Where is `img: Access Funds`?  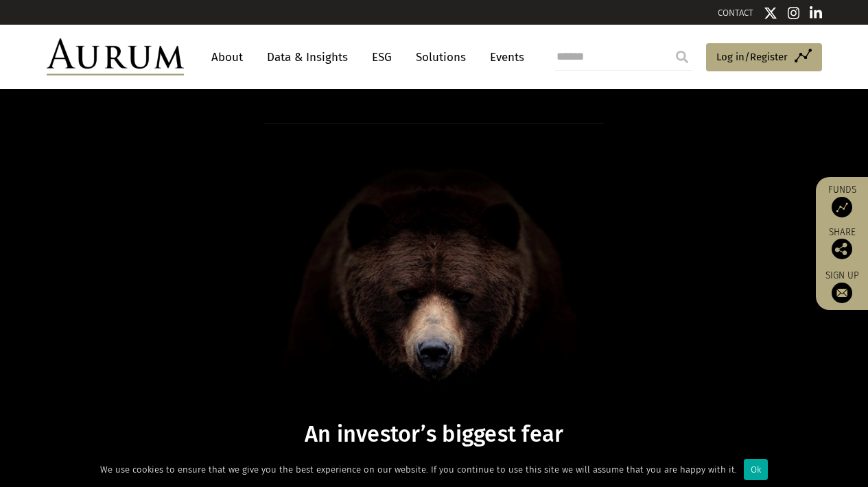
img: Access Funds is located at coordinates (842, 207).